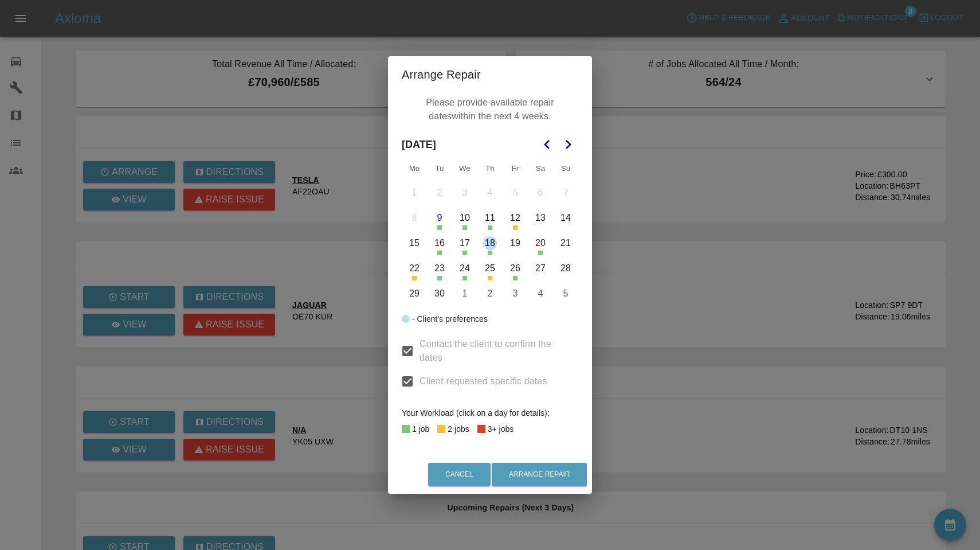 Image resolution: width=980 pixels, height=550 pixels. Describe the element at coordinates (415, 193) in the screenshot. I see `button: Monday, September 1st, 2025` at that location.